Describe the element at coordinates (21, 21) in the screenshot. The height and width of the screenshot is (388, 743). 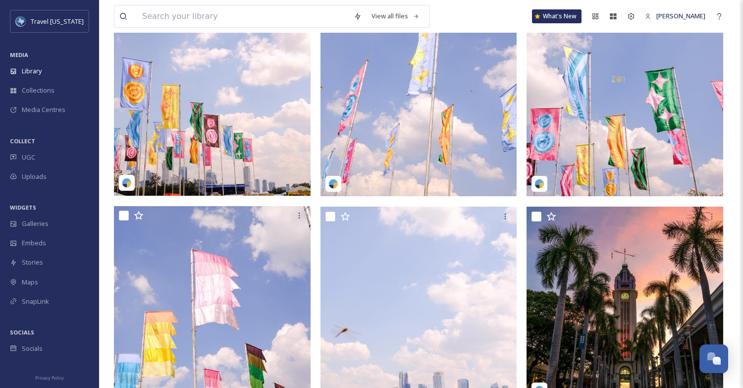
I see `img: images%20%281%29.jpeg` at that location.